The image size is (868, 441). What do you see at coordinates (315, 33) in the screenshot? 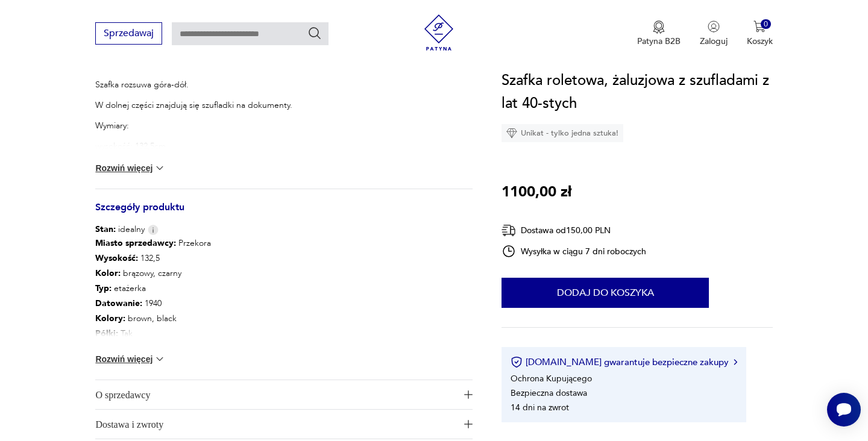
I see `button: Szukaj` at bounding box center [315, 33].